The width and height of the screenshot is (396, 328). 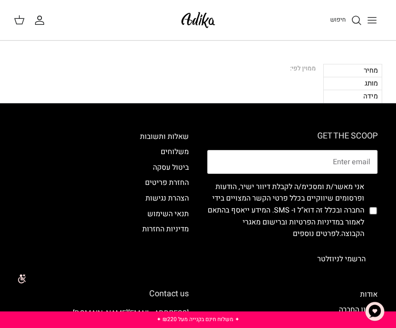 I want to click on div: ממוין לפי:, so click(x=303, y=69).